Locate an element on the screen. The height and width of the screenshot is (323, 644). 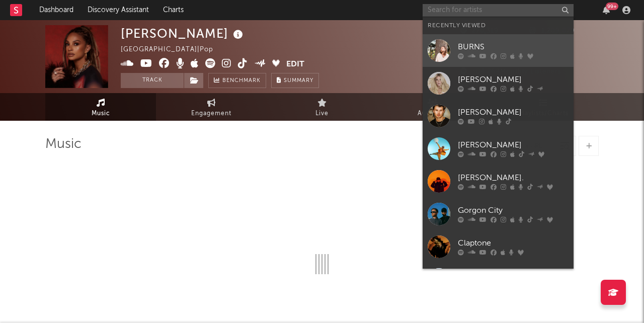
a: Benchmark is located at coordinates (237, 80).